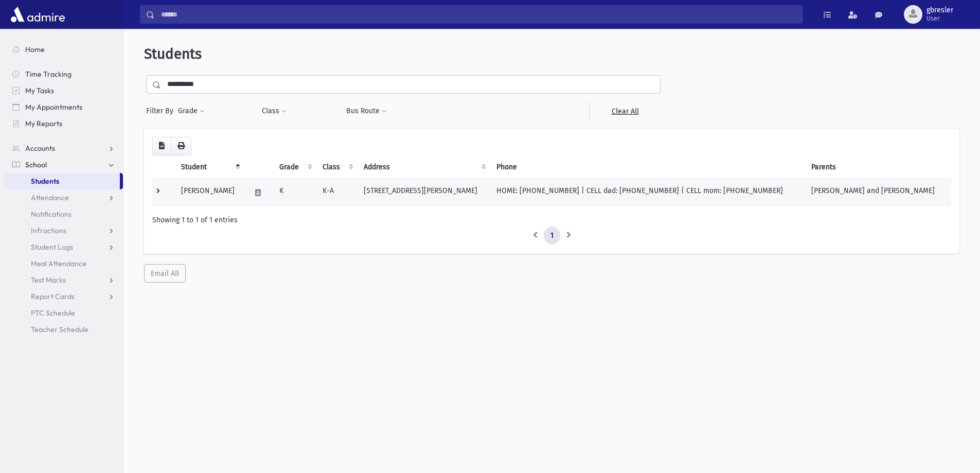  I want to click on span: Attendance, so click(50, 197).